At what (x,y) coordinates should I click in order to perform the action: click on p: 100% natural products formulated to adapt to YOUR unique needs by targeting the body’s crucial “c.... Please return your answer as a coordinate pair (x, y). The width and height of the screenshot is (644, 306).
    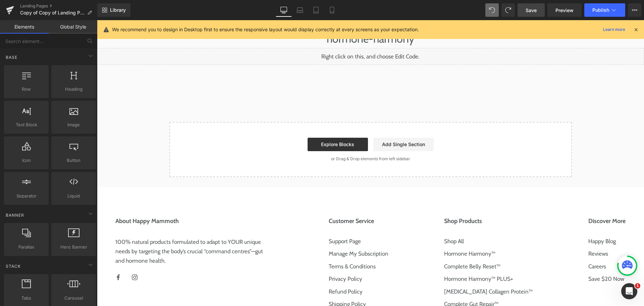
    Looking at the image, I should click on (97, 231).